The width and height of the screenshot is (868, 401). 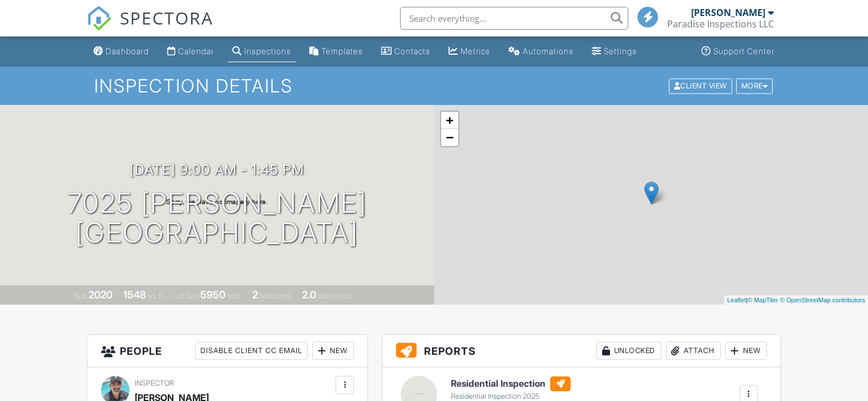 I want to click on div: More, so click(x=754, y=86).